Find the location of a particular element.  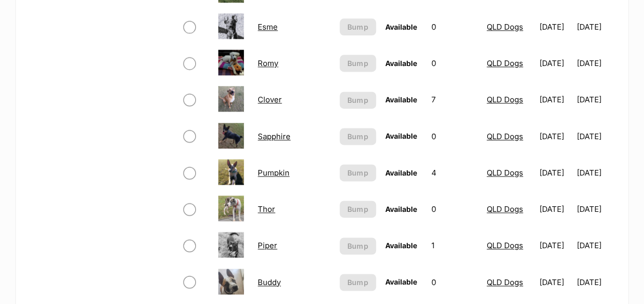

a: Sapphire is located at coordinates (274, 136).